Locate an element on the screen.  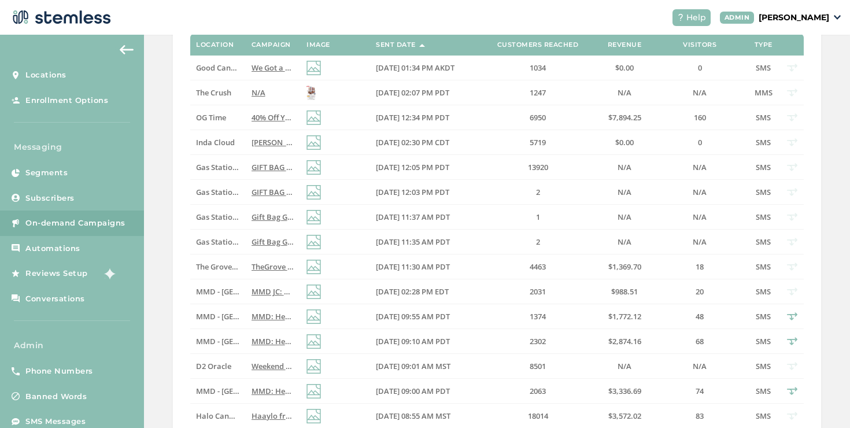
label: Image is located at coordinates (318, 45).